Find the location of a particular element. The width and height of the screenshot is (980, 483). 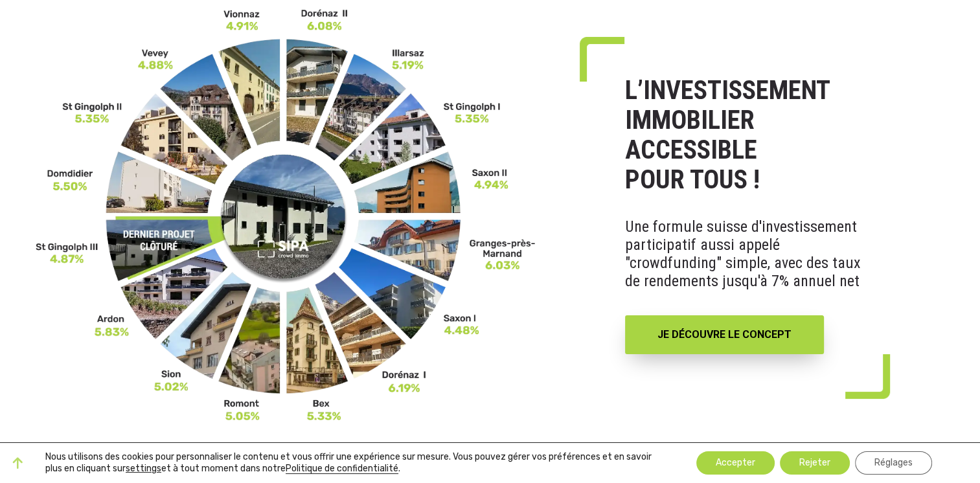

p: Nous utilisons des cookies pour personnaliser le contenu et vous offrir une expérience sur mesure... is located at coordinates (355, 463).